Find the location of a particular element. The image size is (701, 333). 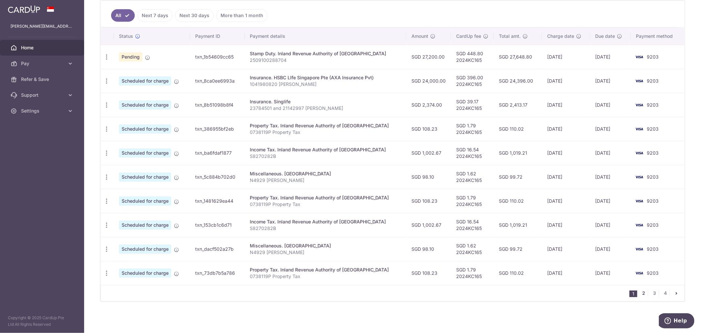

th: Payment details is located at coordinates (326, 36).